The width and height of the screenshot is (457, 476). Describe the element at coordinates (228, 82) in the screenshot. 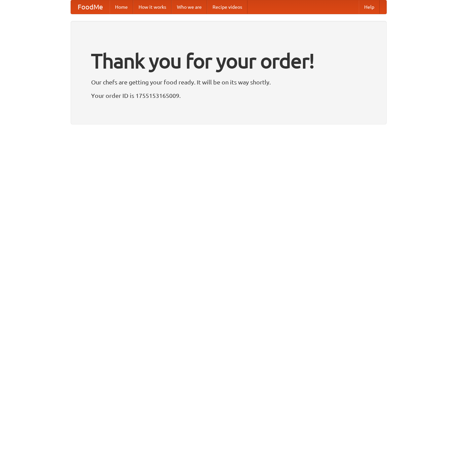

I see `p: Our chefs are getting your food ready. It will be on its way shortly.` at that location.